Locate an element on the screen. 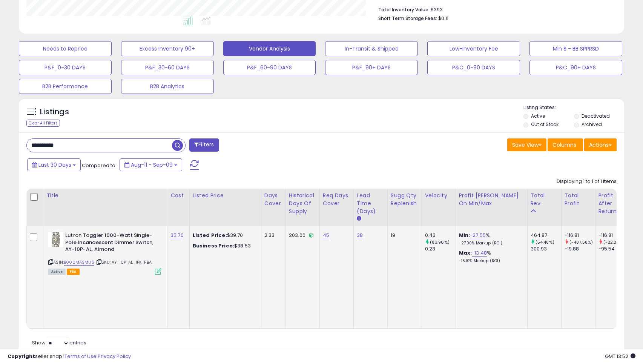 The height and width of the screenshot is (364, 643). div: Profit After Returns is located at coordinates (612, 203).